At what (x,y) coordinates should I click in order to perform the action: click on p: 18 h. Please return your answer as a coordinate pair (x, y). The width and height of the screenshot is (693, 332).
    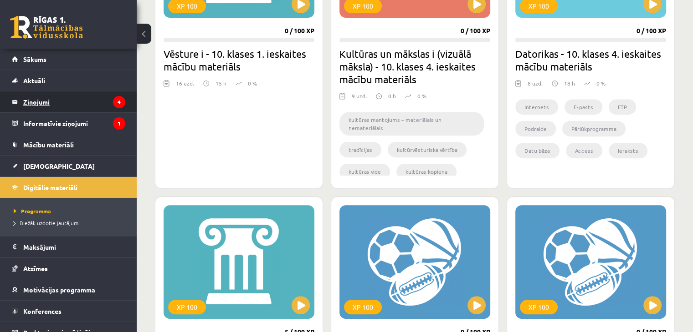
    Looking at the image, I should click on (569, 83).